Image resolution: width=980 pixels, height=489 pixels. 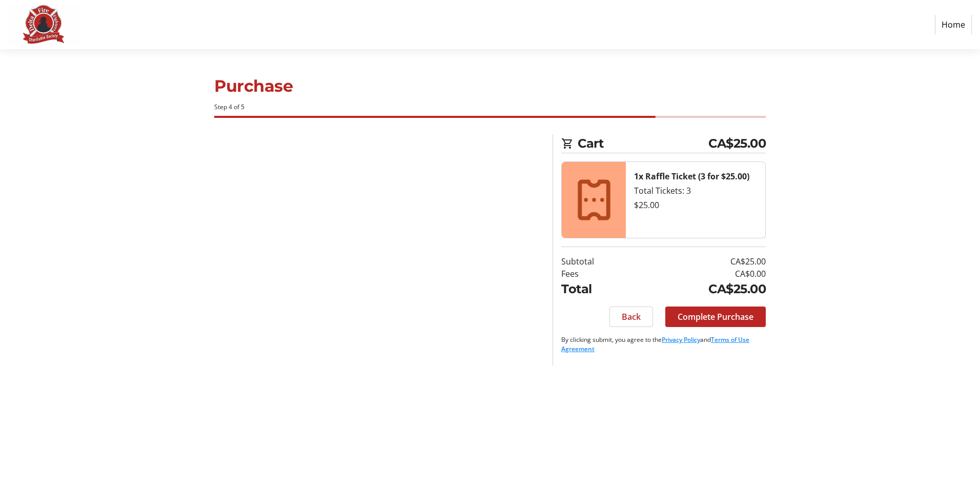 I want to click on div: Step 4 of 5, so click(x=490, y=107).